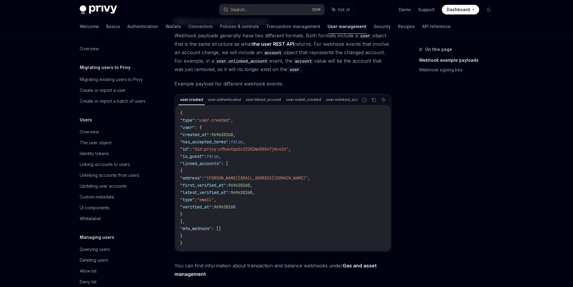 The height and width of the screenshot is (287, 573). Describe the element at coordinates (97, 197) in the screenshot. I see `div: Custom metadata` at that location.